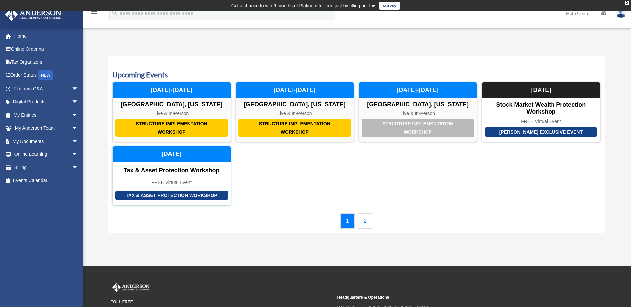  What do you see at coordinates (389, 6) in the screenshot?
I see `a: survey` at bounding box center [389, 6].